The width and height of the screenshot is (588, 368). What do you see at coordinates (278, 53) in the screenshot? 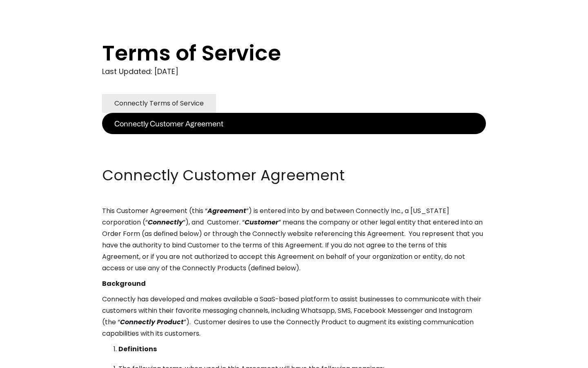
I see `h1: Terms of Service` at bounding box center [278, 53].